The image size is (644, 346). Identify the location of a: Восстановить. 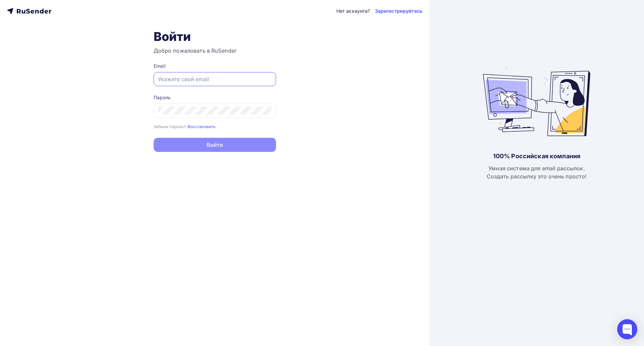
(202, 126).